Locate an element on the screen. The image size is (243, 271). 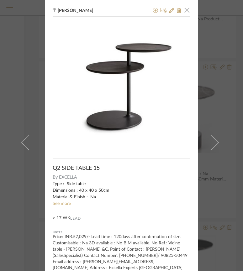
span: By is located at coordinates (55, 177).